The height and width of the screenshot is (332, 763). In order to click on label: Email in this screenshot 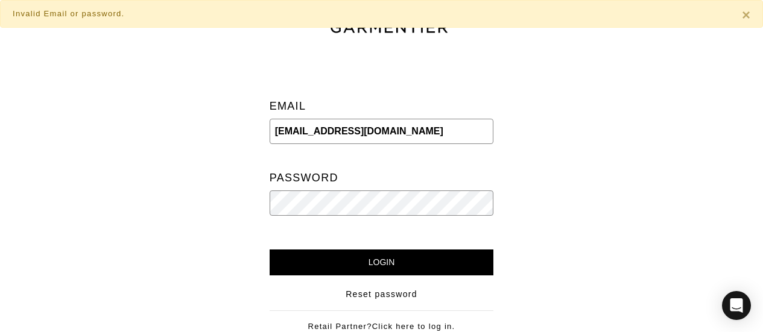, I will do `click(288, 106)`.